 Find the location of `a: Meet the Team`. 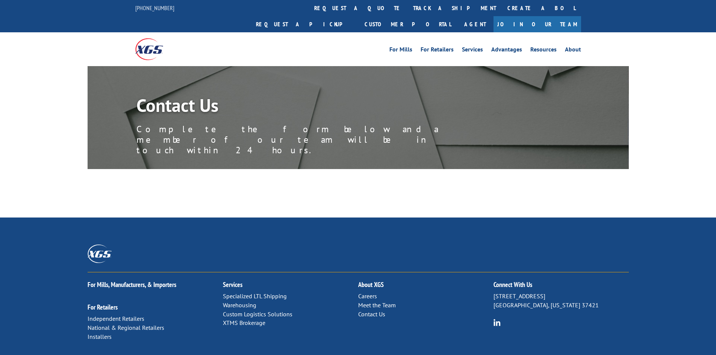

a: Meet the Team is located at coordinates (377, 305).